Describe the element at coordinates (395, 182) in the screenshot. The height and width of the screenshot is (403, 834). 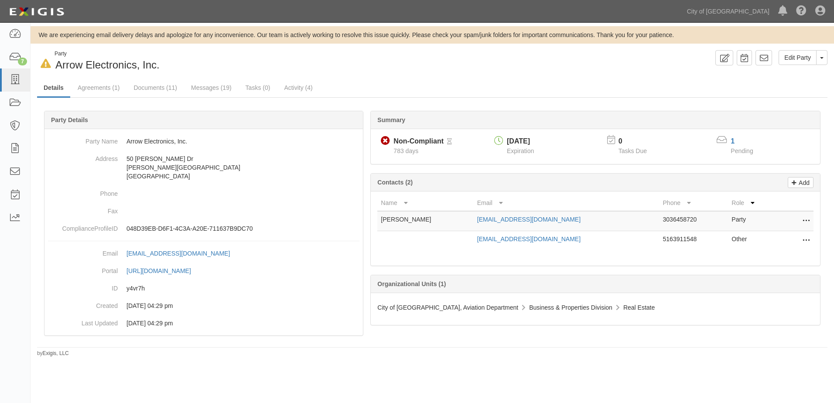
I see `b: Contacts (2)` at that location.